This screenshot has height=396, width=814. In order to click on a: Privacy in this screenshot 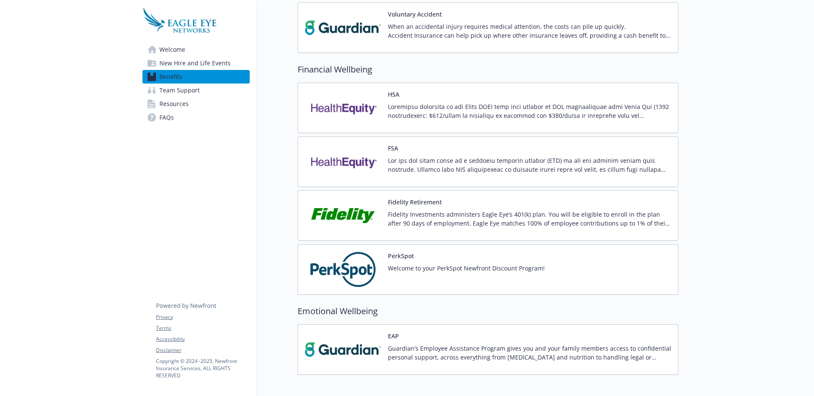, I will do `click(203, 317)`.